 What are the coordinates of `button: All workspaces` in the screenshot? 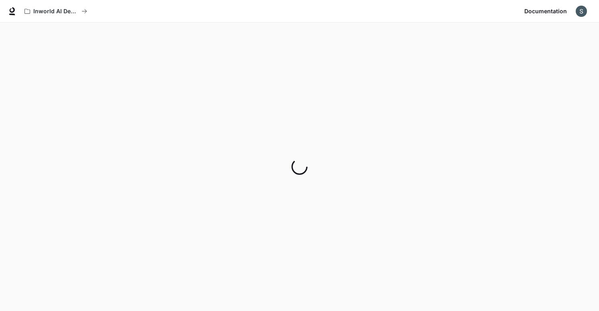 It's located at (56, 11).